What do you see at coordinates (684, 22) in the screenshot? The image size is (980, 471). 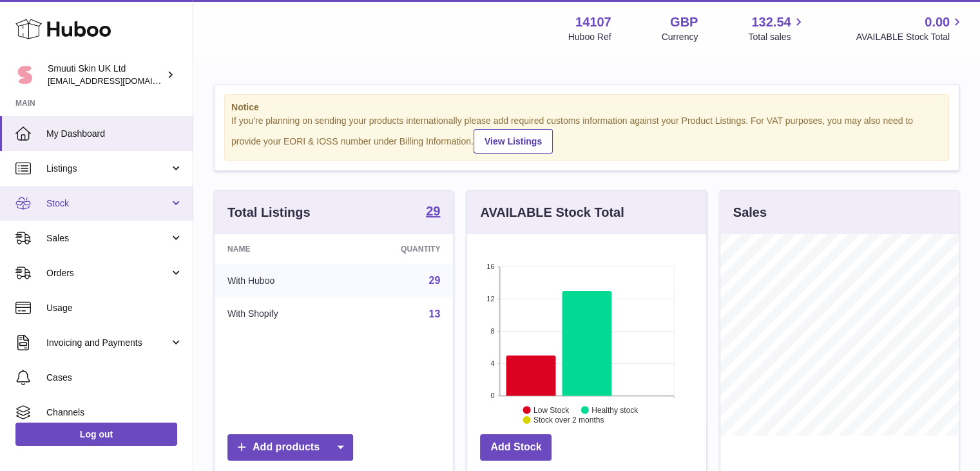 I see `strong: GBP` at bounding box center [684, 22].